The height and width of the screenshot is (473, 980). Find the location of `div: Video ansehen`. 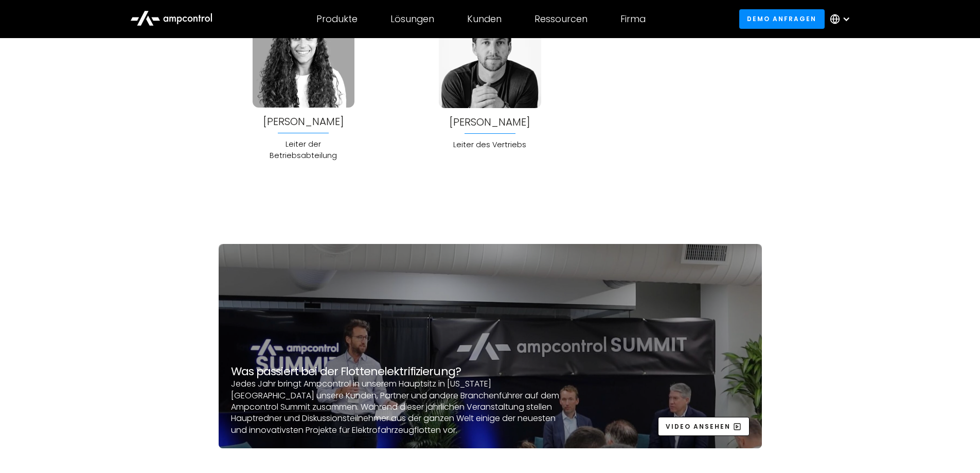

div: Video ansehen is located at coordinates (698, 427).